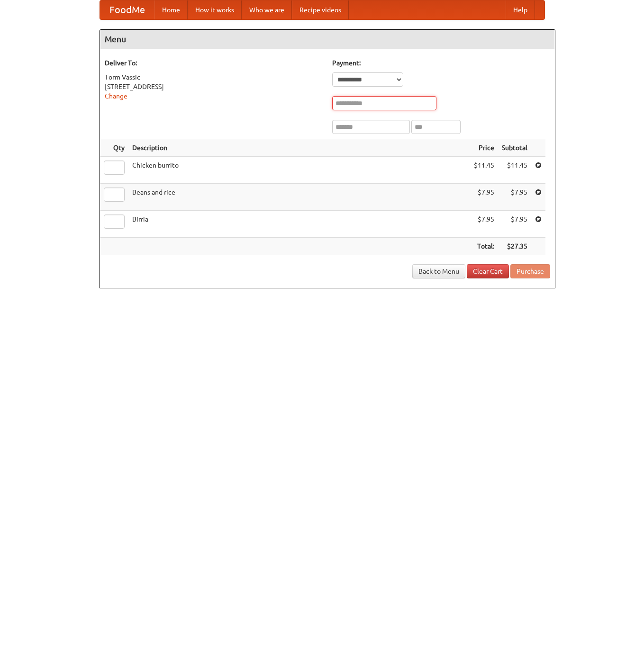 This screenshot has height=670, width=644. I want to click on th: Subtotal, so click(514, 147).